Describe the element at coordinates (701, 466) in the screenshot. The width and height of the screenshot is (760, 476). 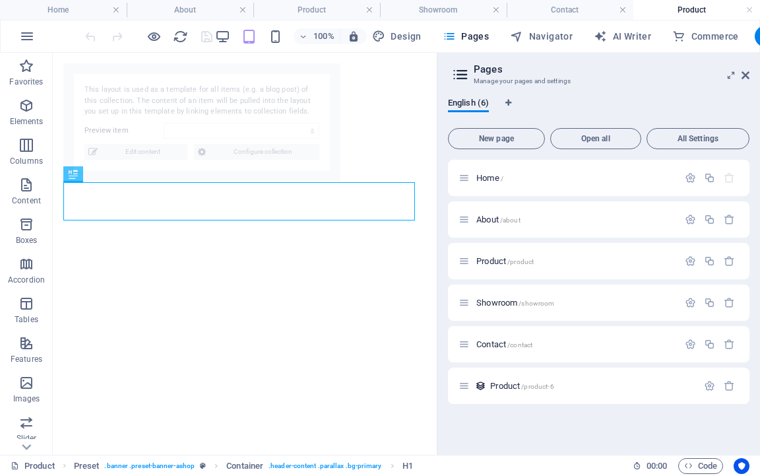
I see `span: Code` at that location.